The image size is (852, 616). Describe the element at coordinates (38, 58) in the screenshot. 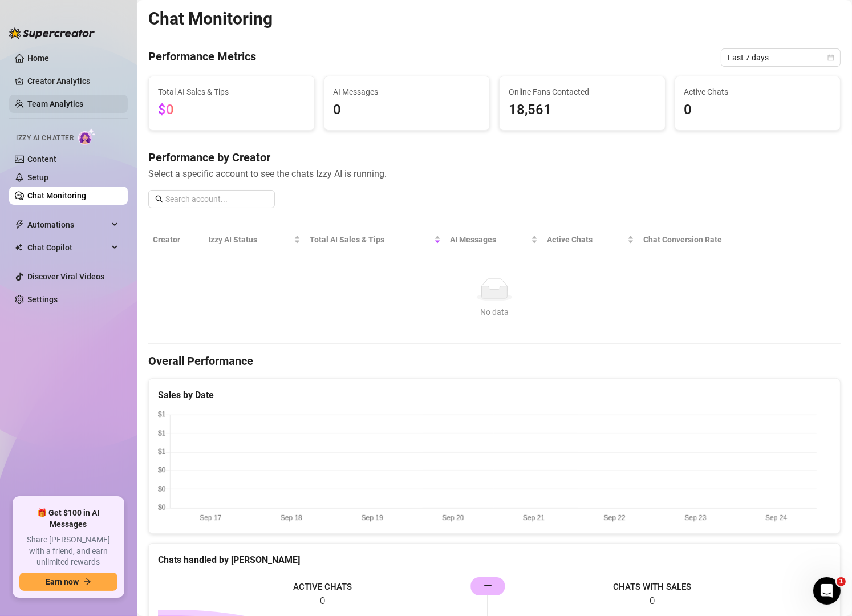

I see `a: Home` at that location.